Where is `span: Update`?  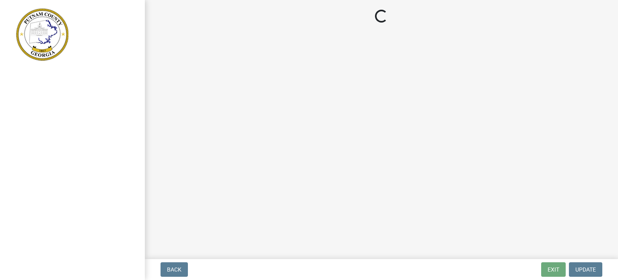
span: Update is located at coordinates (586, 269).